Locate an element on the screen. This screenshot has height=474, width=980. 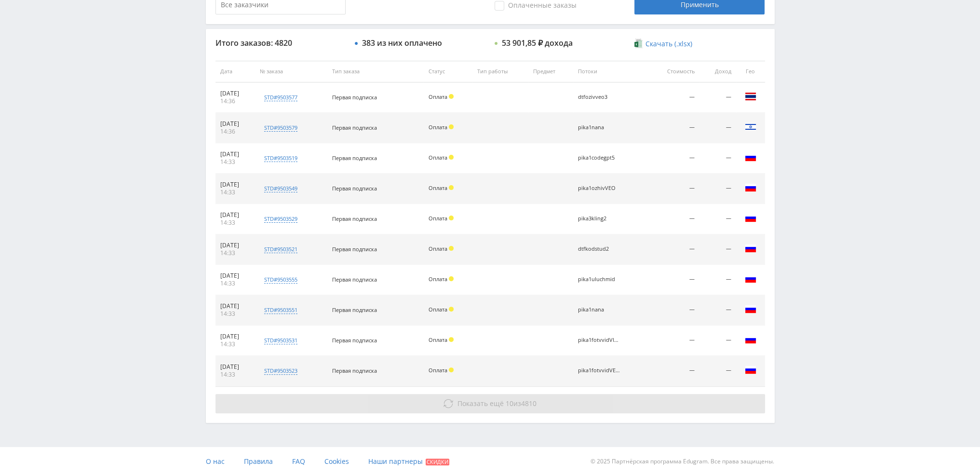
th: Гео is located at coordinates (751, 71).